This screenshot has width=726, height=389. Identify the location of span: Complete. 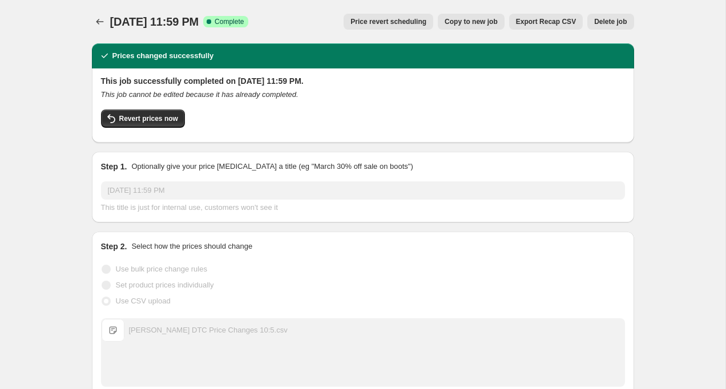
(229, 22).